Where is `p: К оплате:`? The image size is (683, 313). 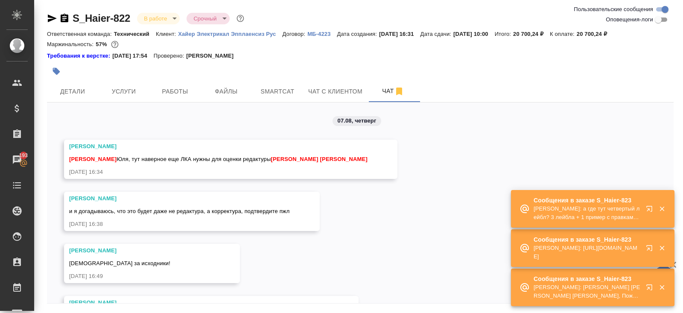
p: К оплате: is located at coordinates (563, 34).